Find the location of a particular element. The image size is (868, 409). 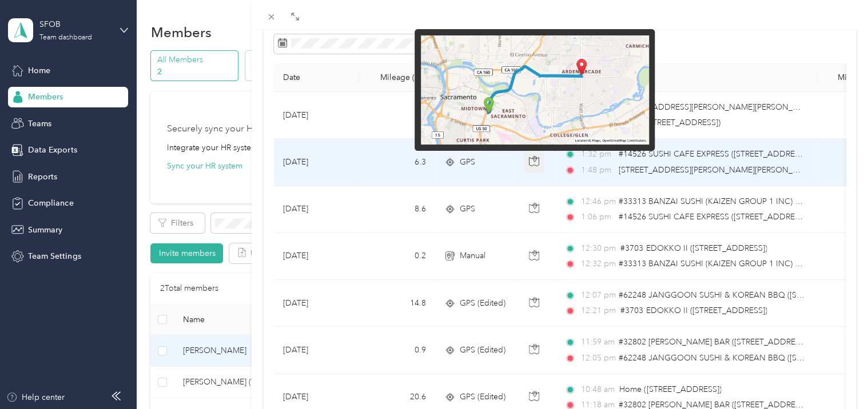

span: 12:32 pm is located at coordinates (596, 264).